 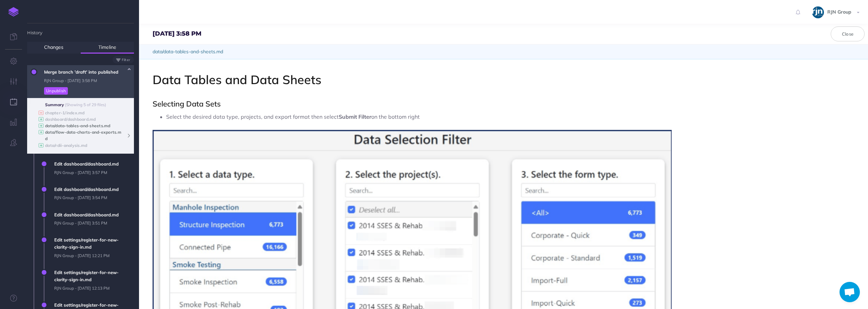 I want to click on button: data/rdii-analysis.md, so click(x=88, y=146).